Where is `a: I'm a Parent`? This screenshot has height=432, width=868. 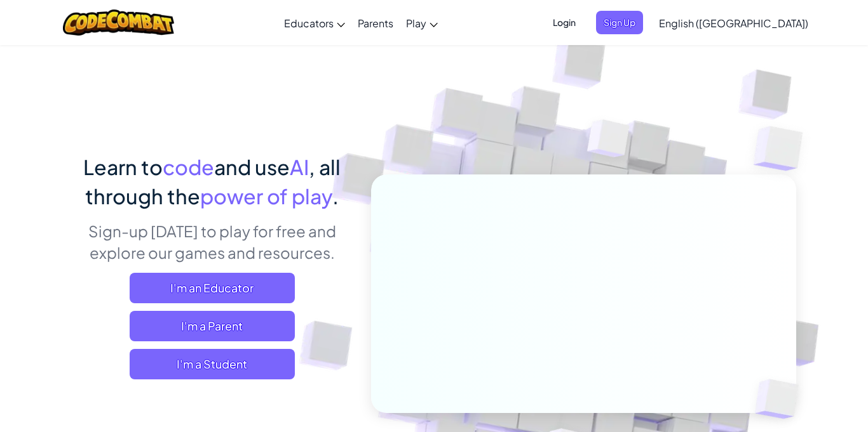
a: I'm a Parent is located at coordinates (212, 326).